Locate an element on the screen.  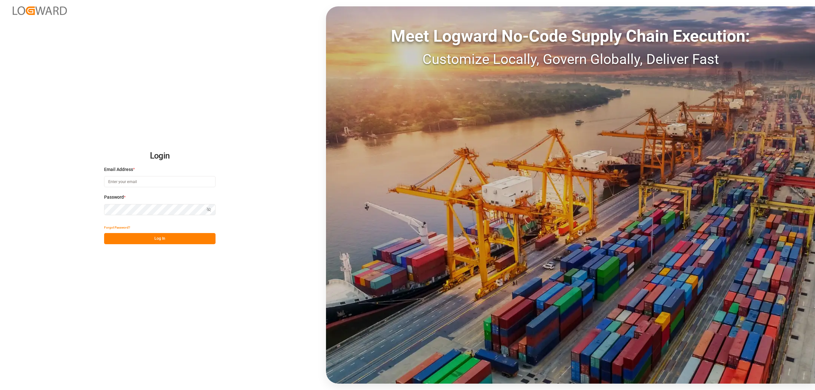
img: Logward_new_orange.png is located at coordinates (40, 11).